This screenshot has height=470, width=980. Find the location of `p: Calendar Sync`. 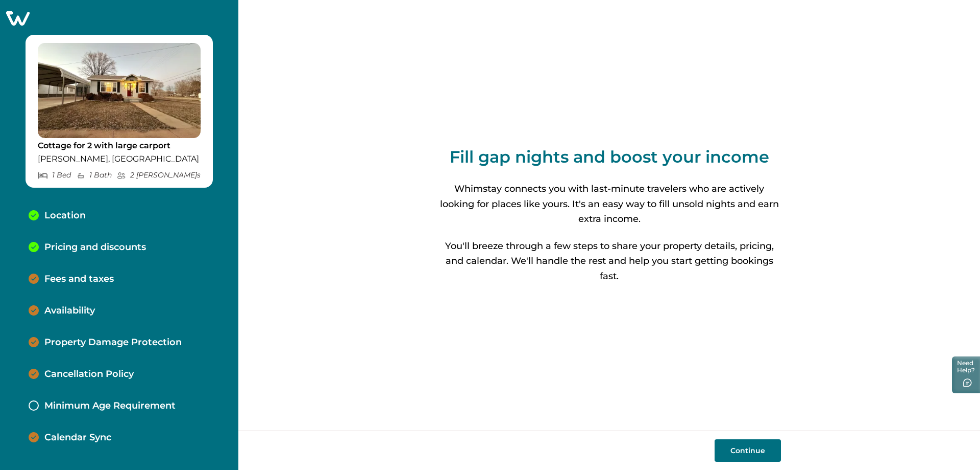

p: Calendar Sync is located at coordinates (78, 437).